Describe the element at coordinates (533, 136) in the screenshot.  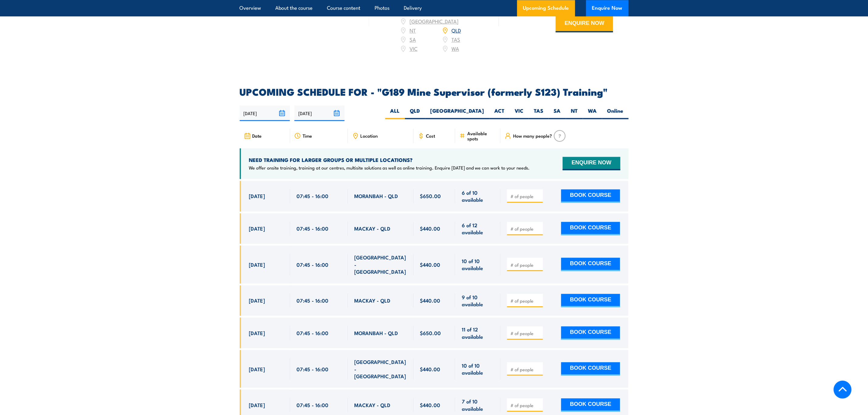
I see `span: How many people?` at that location.